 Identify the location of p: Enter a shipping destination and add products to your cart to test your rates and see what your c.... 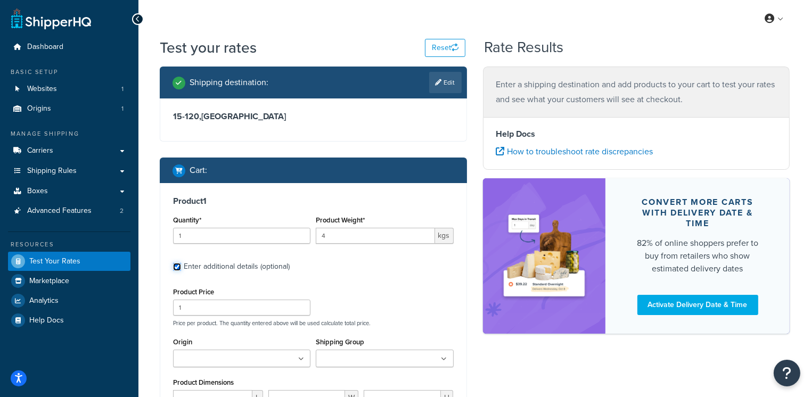
(637, 92).